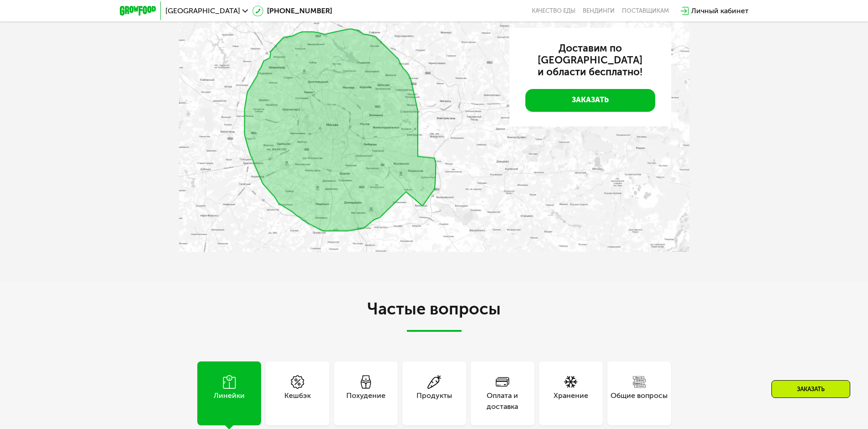  Describe the element at coordinates (554, 11) in the screenshot. I see `a: Качество еды` at that location.